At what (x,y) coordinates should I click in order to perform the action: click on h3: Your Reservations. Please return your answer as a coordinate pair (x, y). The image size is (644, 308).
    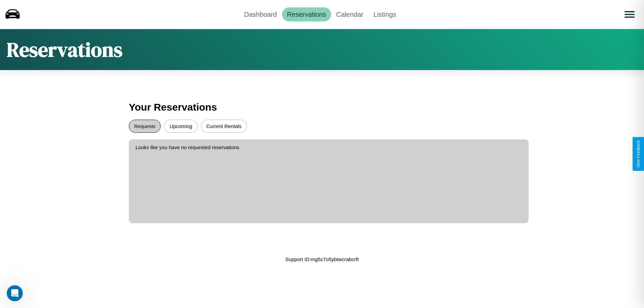
    Looking at the image, I should click on (322, 107).